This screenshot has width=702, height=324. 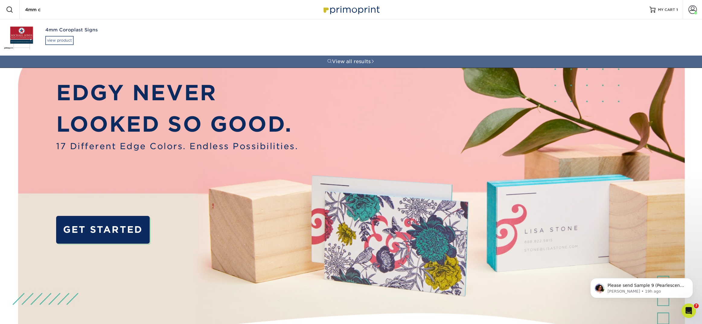 I want to click on p: Message from Avery, sent 19h ago, so click(x=65, y=26).